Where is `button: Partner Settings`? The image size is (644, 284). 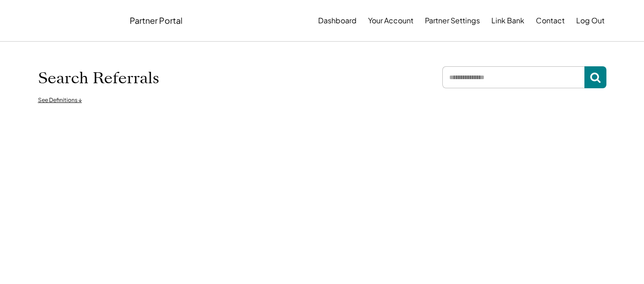 button: Partner Settings is located at coordinates (452, 21).